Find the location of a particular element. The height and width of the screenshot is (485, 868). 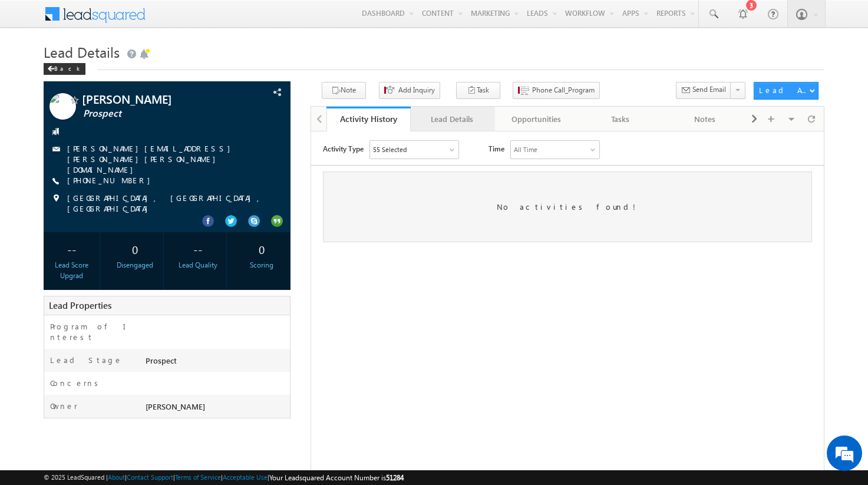

div: Lead Details is located at coordinates (452, 119).